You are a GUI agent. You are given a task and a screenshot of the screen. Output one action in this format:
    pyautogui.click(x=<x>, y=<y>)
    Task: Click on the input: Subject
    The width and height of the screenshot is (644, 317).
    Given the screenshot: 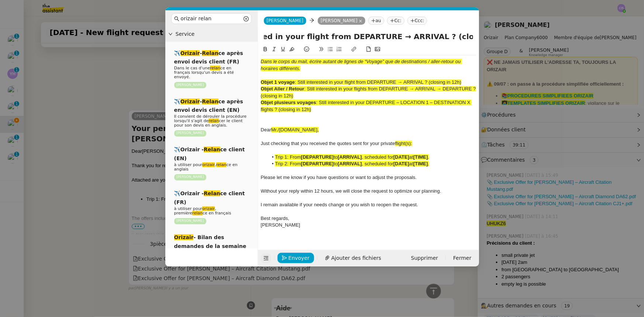 What is the action you would take?
    pyautogui.click(x=368, y=37)
    